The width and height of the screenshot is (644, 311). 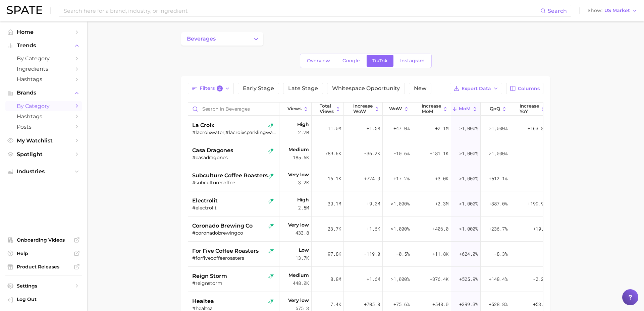 I want to click on span: +1.5m, so click(x=373, y=128).